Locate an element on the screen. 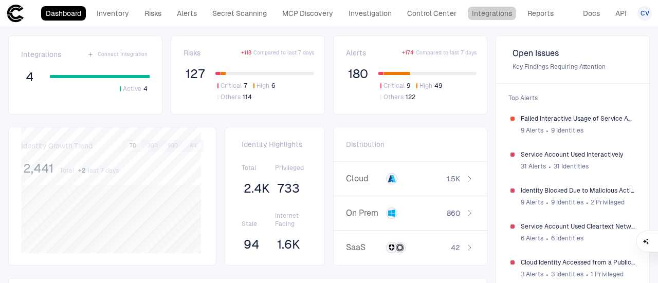 This screenshot has height=283, width=658. span: last 7 days is located at coordinates (103, 171).